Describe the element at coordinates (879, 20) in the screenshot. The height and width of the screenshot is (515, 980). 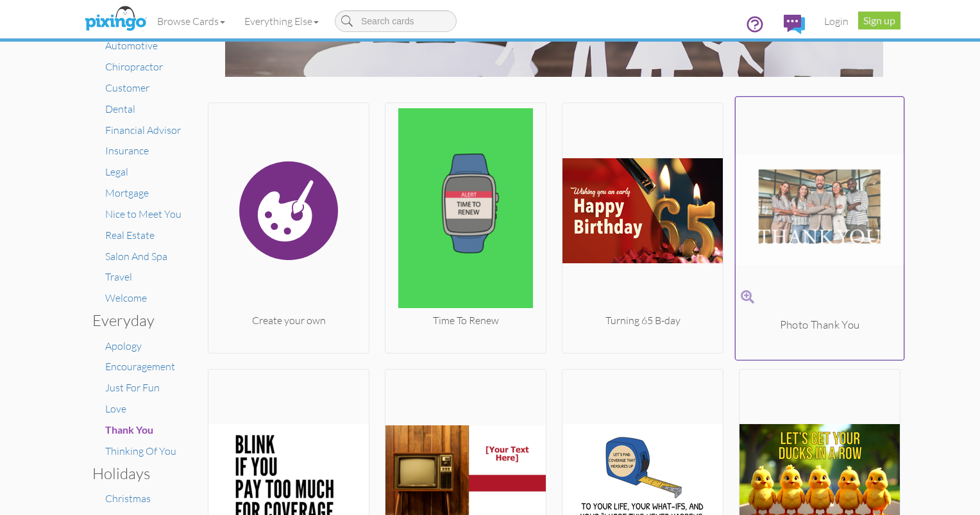
I see `a: Sign up` at that location.